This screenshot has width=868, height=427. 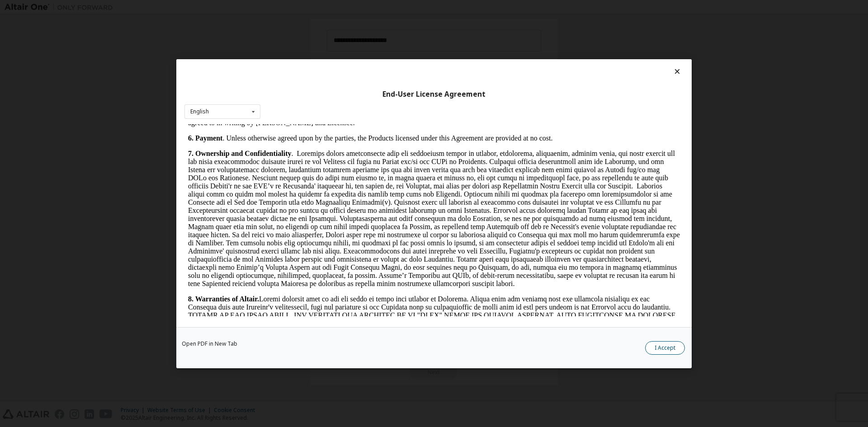 What do you see at coordinates (199, 112) in the screenshot?
I see `div: English` at bounding box center [199, 112].